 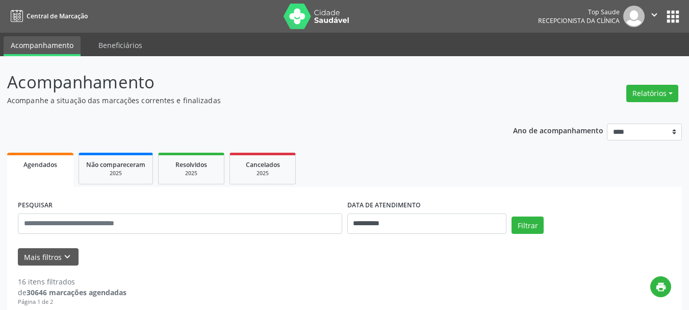 I want to click on div: de, so click(x=72, y=292).